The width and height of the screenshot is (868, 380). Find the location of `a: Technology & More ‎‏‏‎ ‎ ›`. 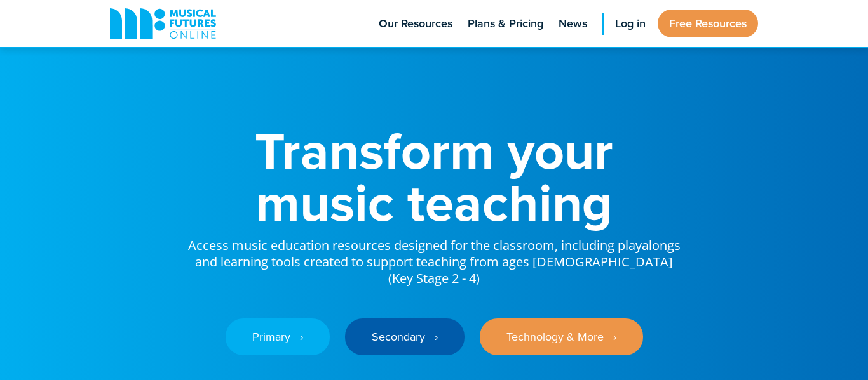

a: Technology & More ‎‏‏‎ ‎ › is located at coordinates (561, 337).